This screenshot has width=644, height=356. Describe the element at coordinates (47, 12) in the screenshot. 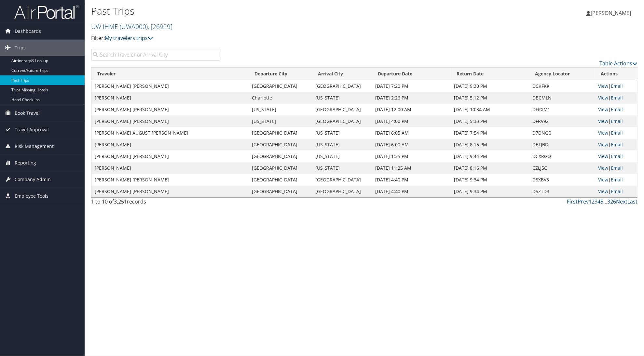

I see `img: airportal-logo.png` at that location.